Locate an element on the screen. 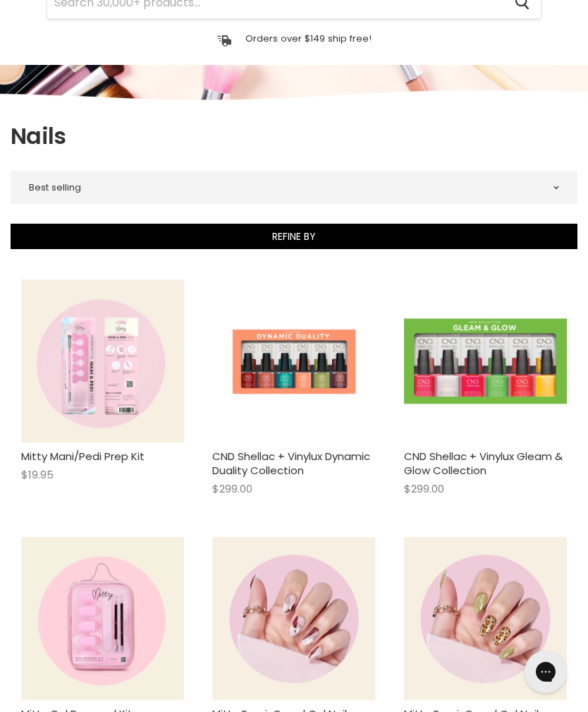 The height and width of the screenshot is (712, 588). button: Open gorgias live chat is located at coordinates (28, 26).